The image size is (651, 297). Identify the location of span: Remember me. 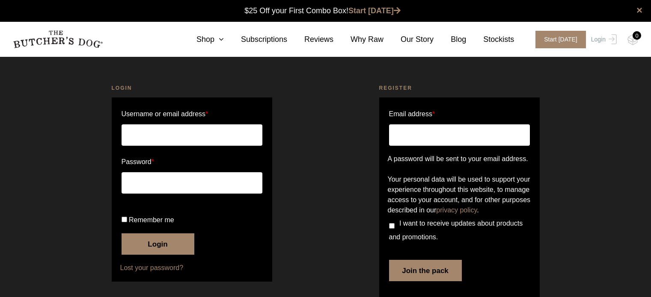
(152, 220).